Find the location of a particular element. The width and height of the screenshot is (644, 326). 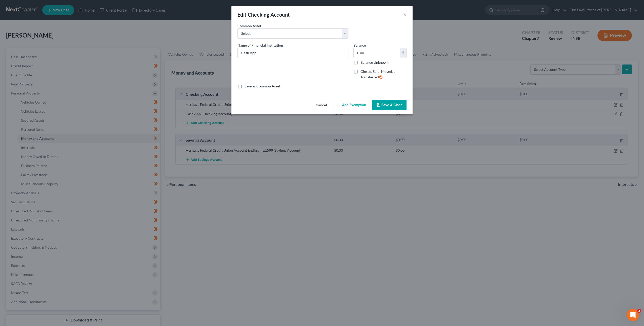

button: Add Exemption is located at coordinates (351, 105).